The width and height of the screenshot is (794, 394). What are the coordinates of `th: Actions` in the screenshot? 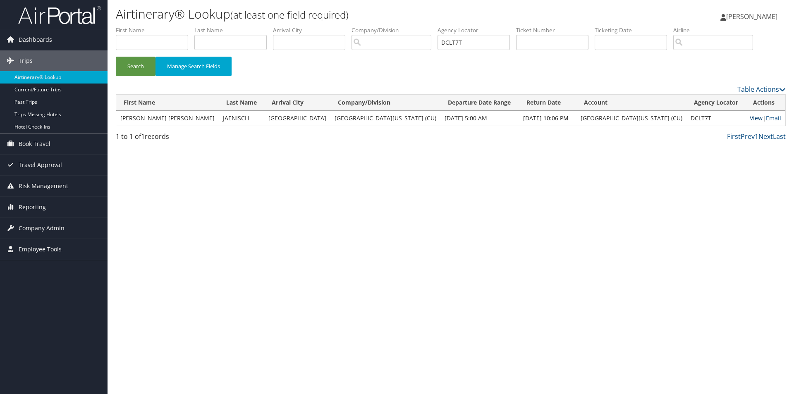 It's located at (766, 103).